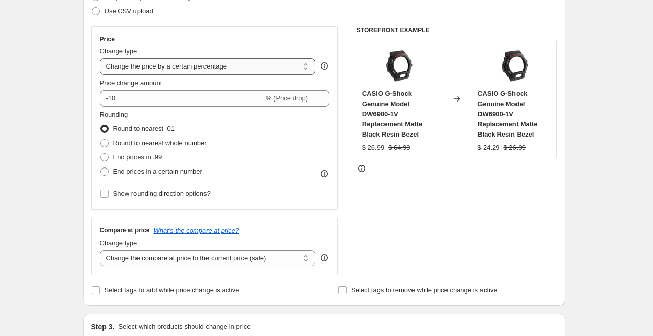 This screenshot has height=336, width=653. I want to click on i: What's the compare at price?, so click(196, 230).